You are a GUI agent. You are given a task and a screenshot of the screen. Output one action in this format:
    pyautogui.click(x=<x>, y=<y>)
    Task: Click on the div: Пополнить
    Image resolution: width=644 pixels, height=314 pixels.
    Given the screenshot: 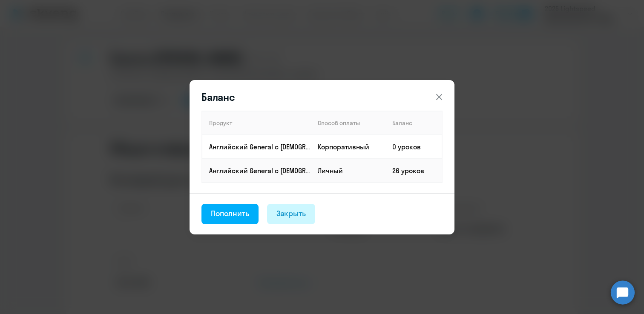 What is the action you would take?
    pyautogui.click(x=230, y=213)
    